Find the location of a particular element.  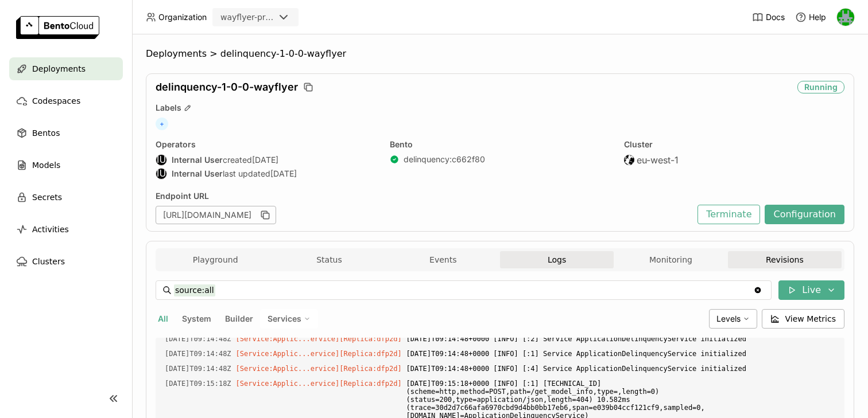

button: All is located at coordinates (163, 319).